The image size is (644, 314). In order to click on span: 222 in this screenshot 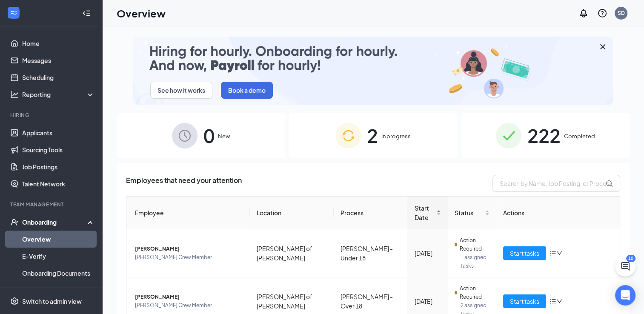, I will do `click(544, 135)`.